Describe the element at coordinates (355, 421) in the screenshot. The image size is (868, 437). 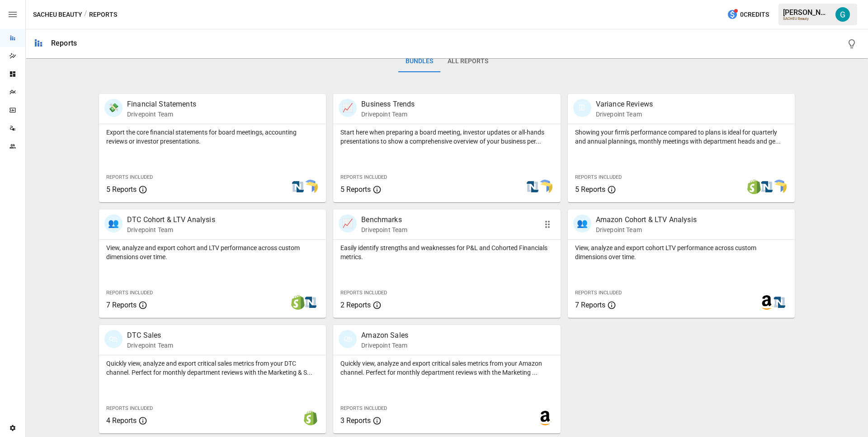
I see `span: 3 Reports` at that location.